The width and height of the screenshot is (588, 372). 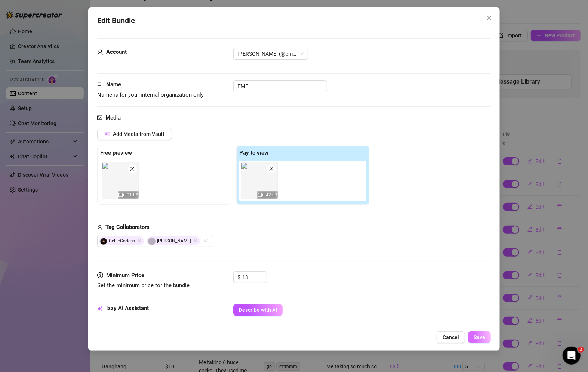 What do you see at coordinates (125, 275) in the screenshot?
I see `strong: Minimum Price` at bounding box center [125, 275].